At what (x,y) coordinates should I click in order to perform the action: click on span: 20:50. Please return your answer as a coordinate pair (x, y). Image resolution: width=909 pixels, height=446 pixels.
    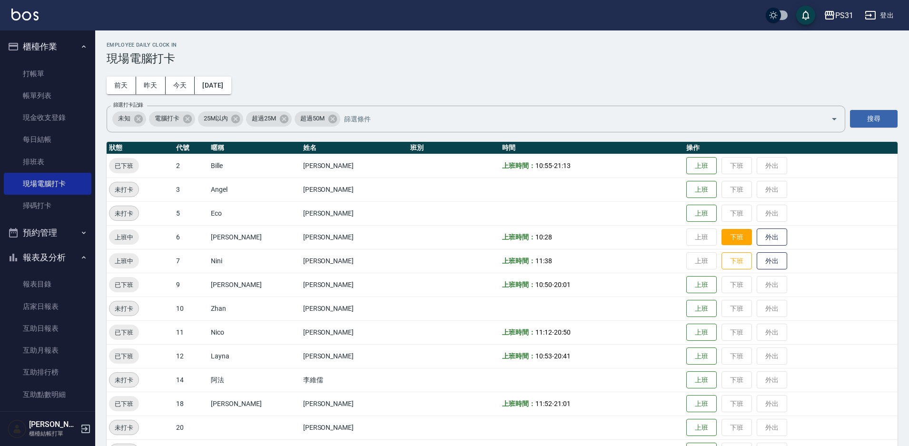
    Looking at the image, I should click on (562, 332).